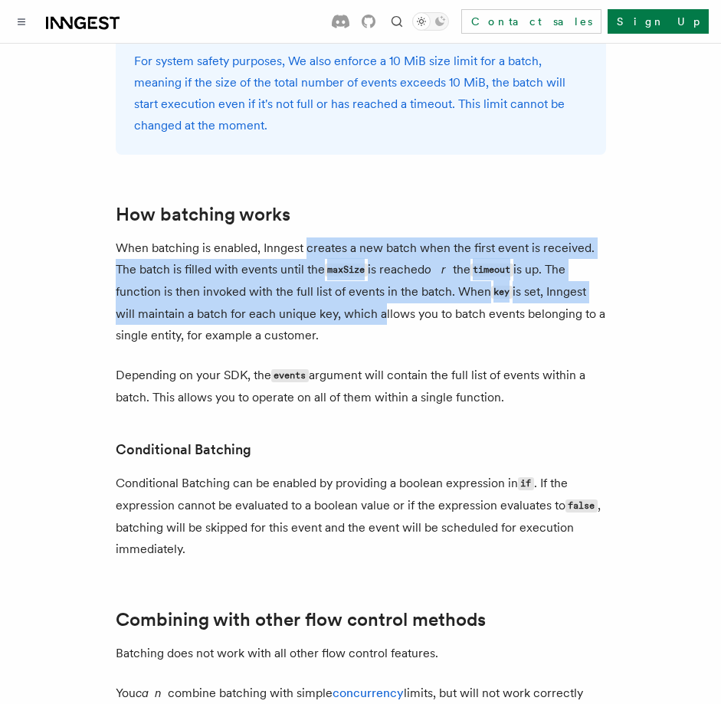 This screenshot has height=704, width=721. Describe the element at coordinates (361, 386) in the screenshot. I see `p: Depending on your SDK, the argument will contain the full list of events within a batch. This all...` at that location.